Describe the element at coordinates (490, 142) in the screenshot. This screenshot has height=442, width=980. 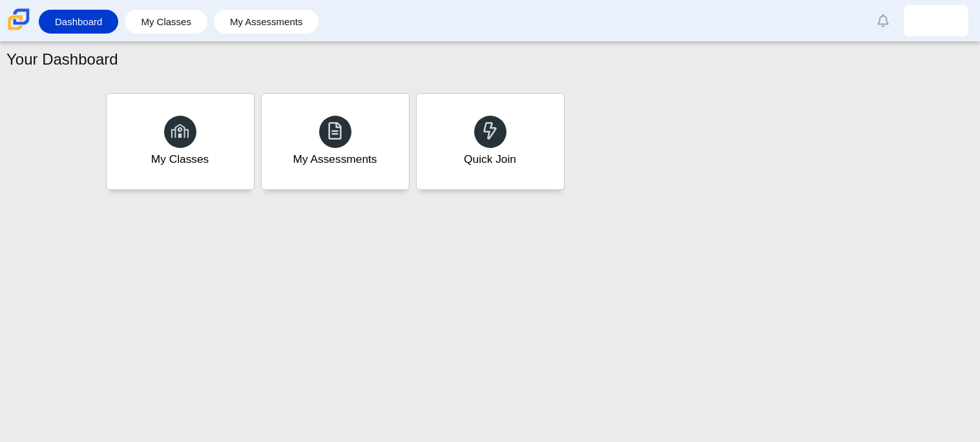
I see `a: Quick Join` at that location.